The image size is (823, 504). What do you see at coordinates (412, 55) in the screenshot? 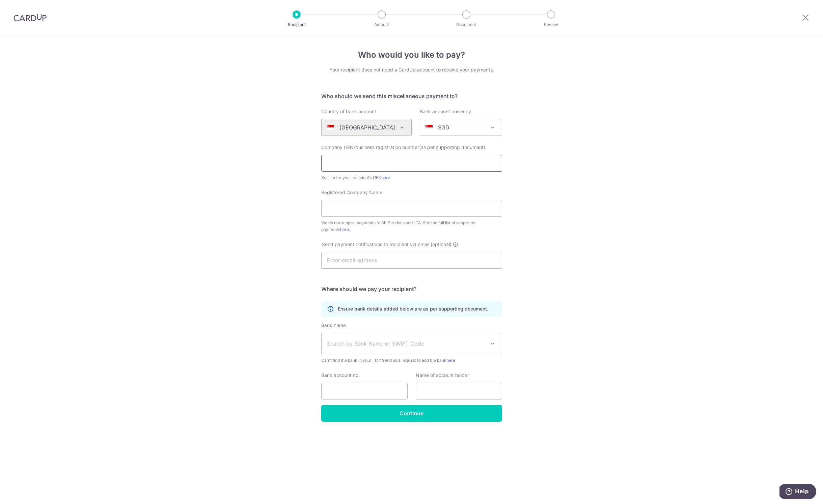
I see `h4: Who would you like to pay?` at bounding box center [412, 55].